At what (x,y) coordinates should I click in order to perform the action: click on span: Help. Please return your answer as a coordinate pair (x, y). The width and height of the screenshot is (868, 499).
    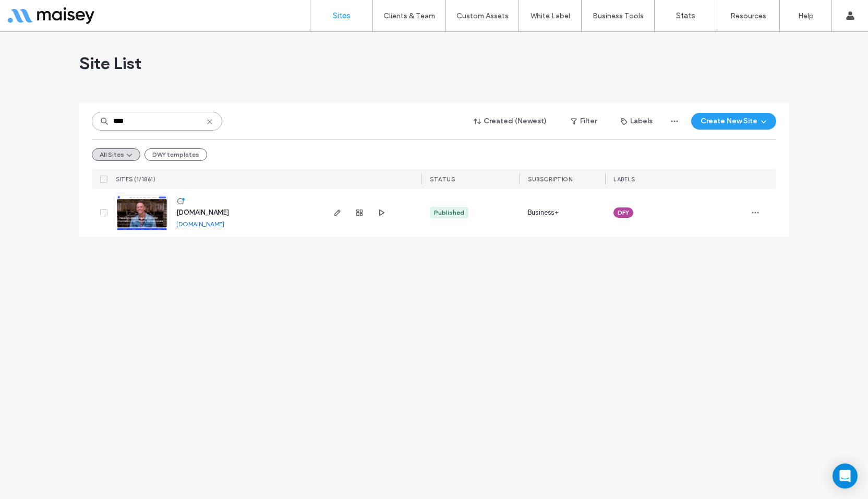
    Looking at the image, I should click on (34, 12).